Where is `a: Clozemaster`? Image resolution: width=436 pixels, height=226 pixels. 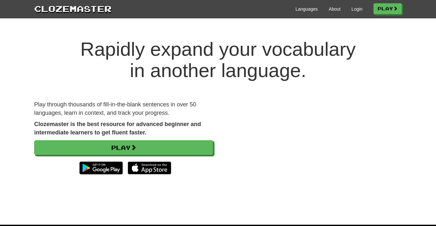
a: Clozemaster is located at coordinates (73, 8).